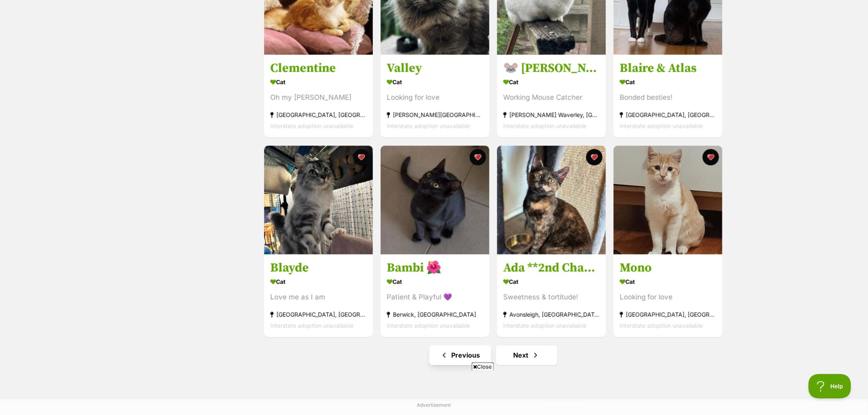 Image resolution: width=868 pixels, height=415 pixels. Describe the element at coordinates (460, 355) in the screenshot. I see `a: Previous page` at that location.